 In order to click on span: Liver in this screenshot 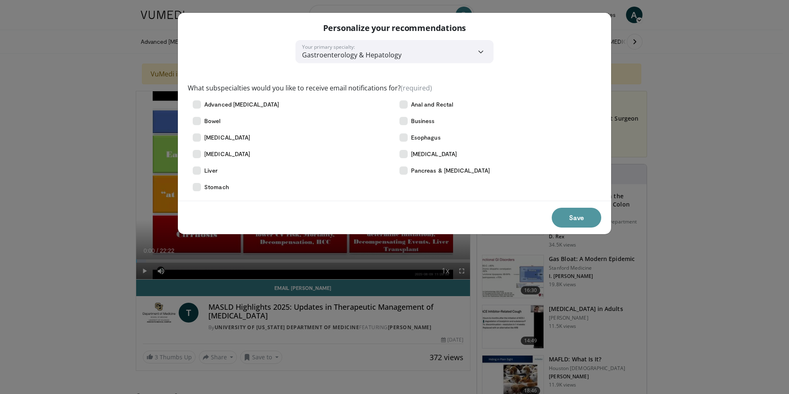, I will do `click(211, 171)`.